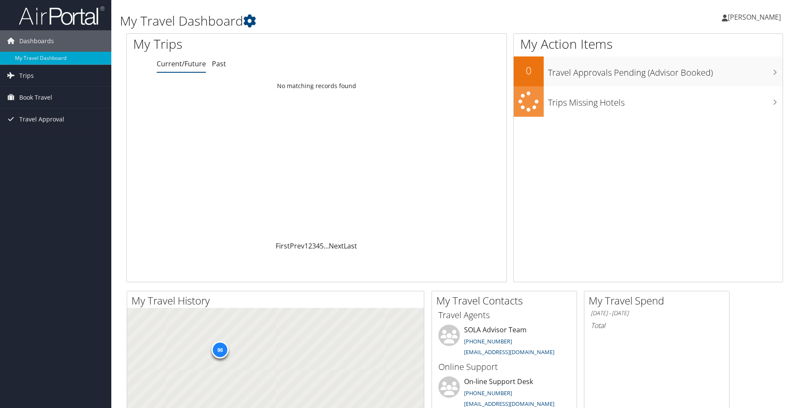 The width and height of the screenshot is (798, 408). I want to click on h3: Trips Missing Hotels, so click(665, 101).